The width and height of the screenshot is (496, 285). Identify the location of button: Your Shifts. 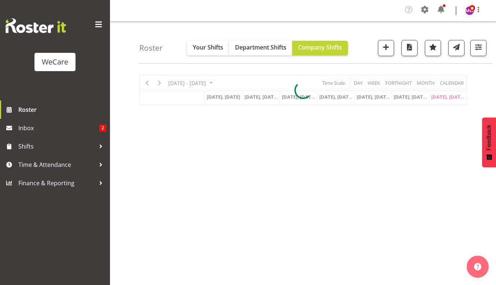
(208, 48).